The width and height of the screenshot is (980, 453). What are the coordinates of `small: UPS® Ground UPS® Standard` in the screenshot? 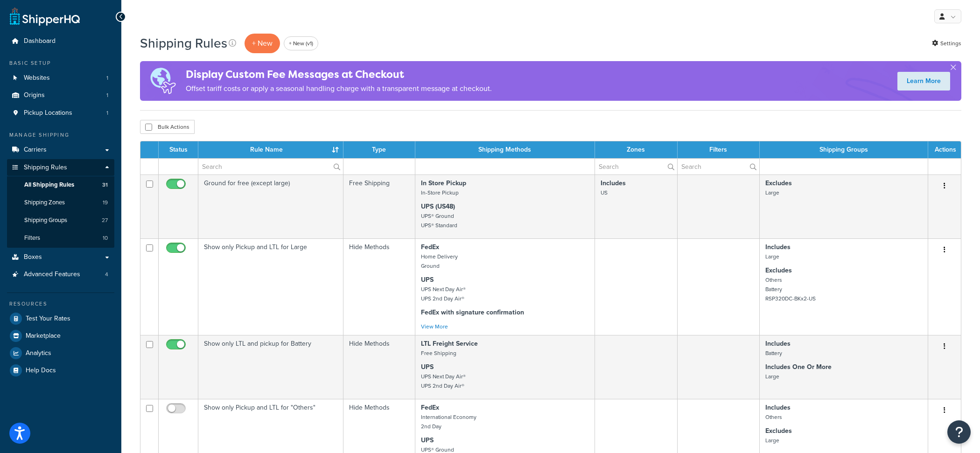 It's located at (439, 221).